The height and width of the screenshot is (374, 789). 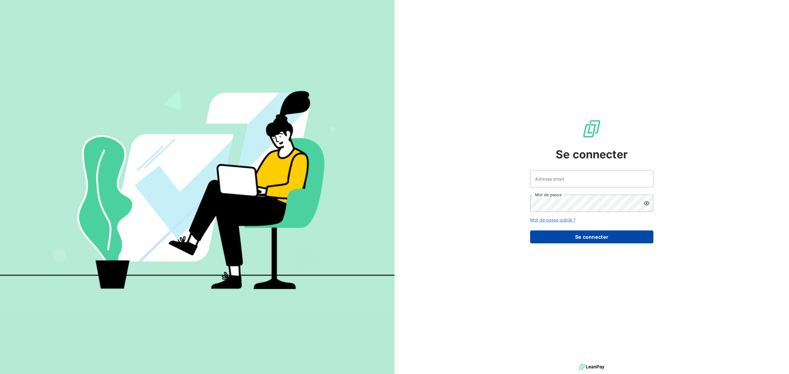 What do you see at coordinates (553, 220) in the screenshot?
I see `a: Mot de passe oublié ?` at bounding box center [553, 220].